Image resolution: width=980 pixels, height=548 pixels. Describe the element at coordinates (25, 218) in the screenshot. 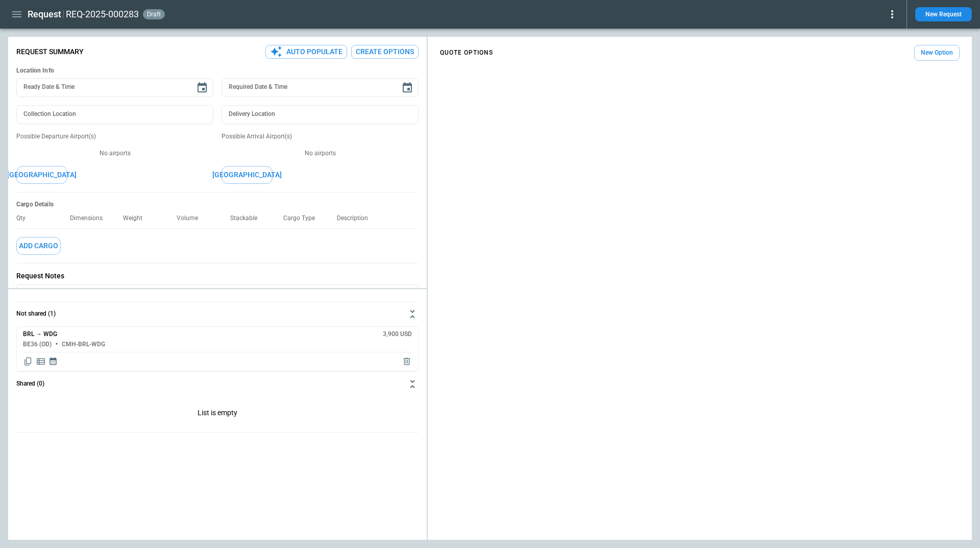

I see `p: Qty` at that location.